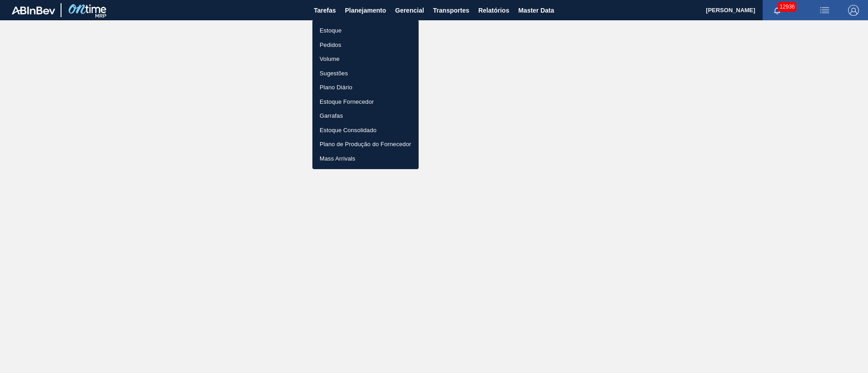  I want to click on li: Garrafas, so click(365, 116).